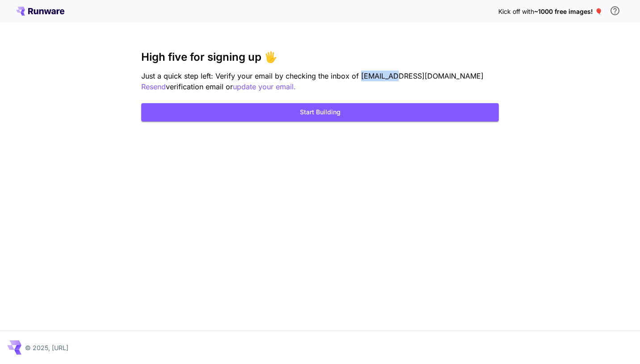 The image size is (640, 364). Describe the element at coordinates (320, 57) in the screenshot. I see `h3: High five for signing up 🖐️` at that location.